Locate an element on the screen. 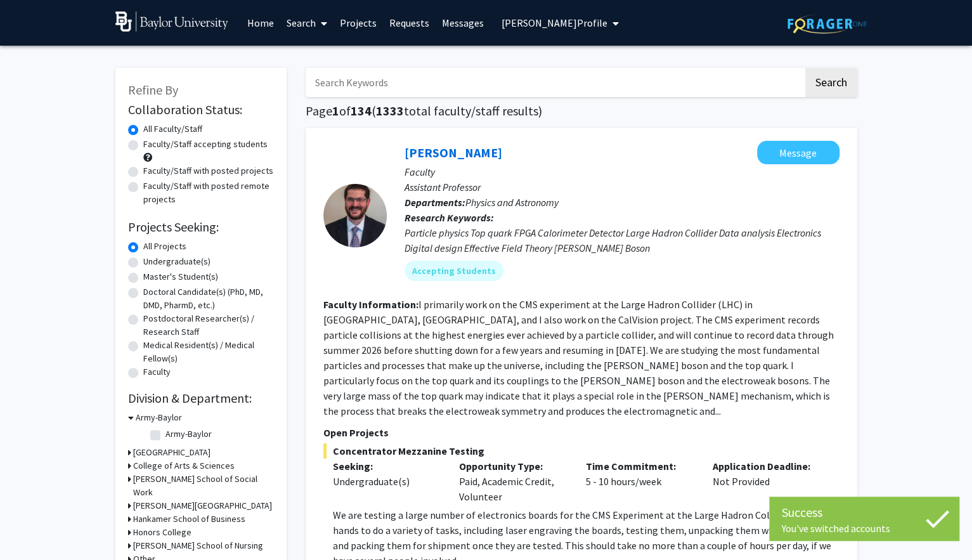 The image size is (972, 560). label: Faculty/Staff with posted remote projects is located at coordinates (209, 193).